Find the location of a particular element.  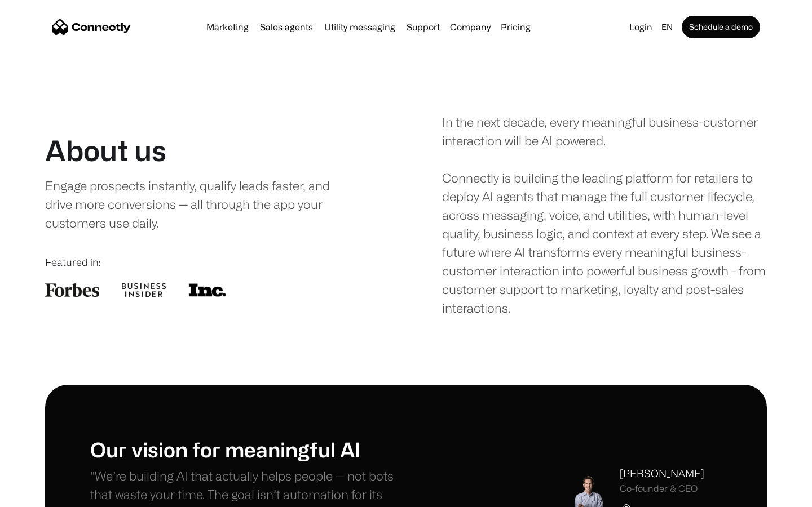

a: Login is located at coordinates (640, 27).